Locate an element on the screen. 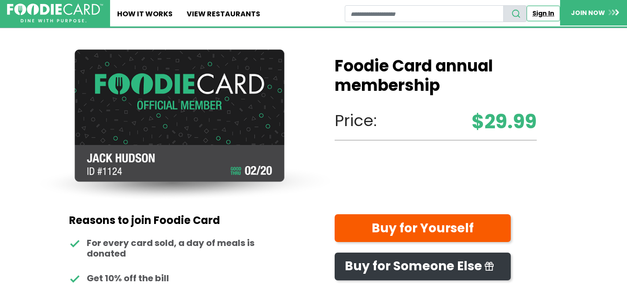 Image resolution: width=627 pixels, height=298 pixels. a: Buy for Yourself is located at coordinates (423, 228).